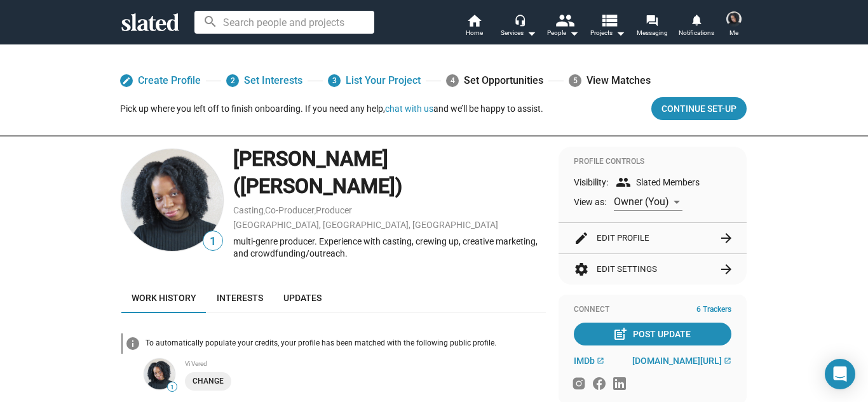  What do you see at coordinates (652, 239) in the screenshot?
I see `button: Edit Profile` at bounding box center [652, 239].